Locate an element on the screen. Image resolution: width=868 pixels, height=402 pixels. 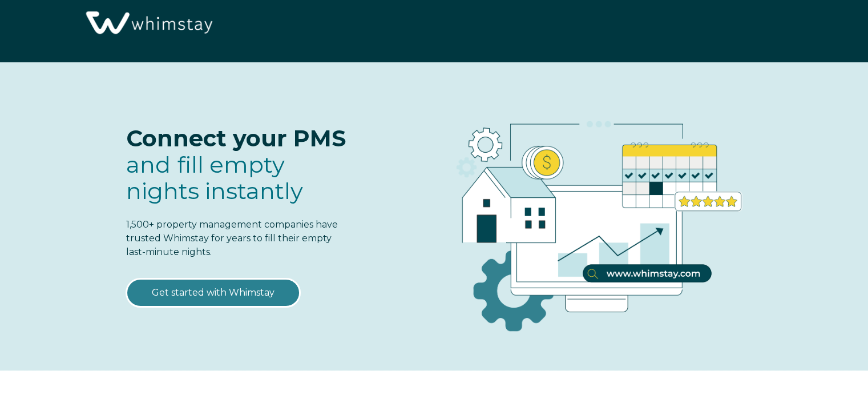
span: 1,500+ property management companies have trusted Whimstay for years to fill their empty last-min... is located at coordinates (232, 238).